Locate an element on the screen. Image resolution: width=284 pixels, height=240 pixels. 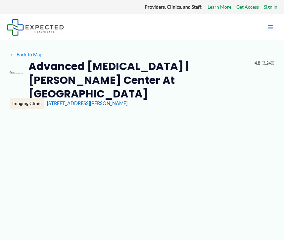
span: (3,240) is located at coordinates (268, 63).